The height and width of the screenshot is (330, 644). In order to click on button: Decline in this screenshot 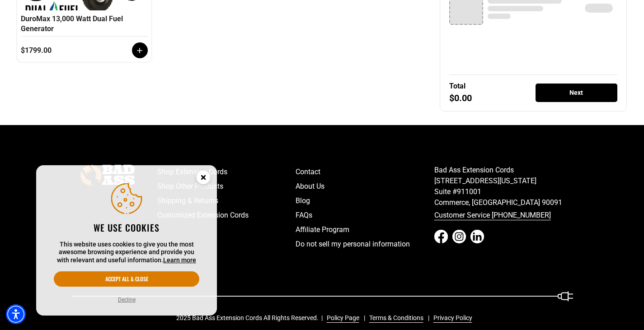, I will do `click(127, 300)`.